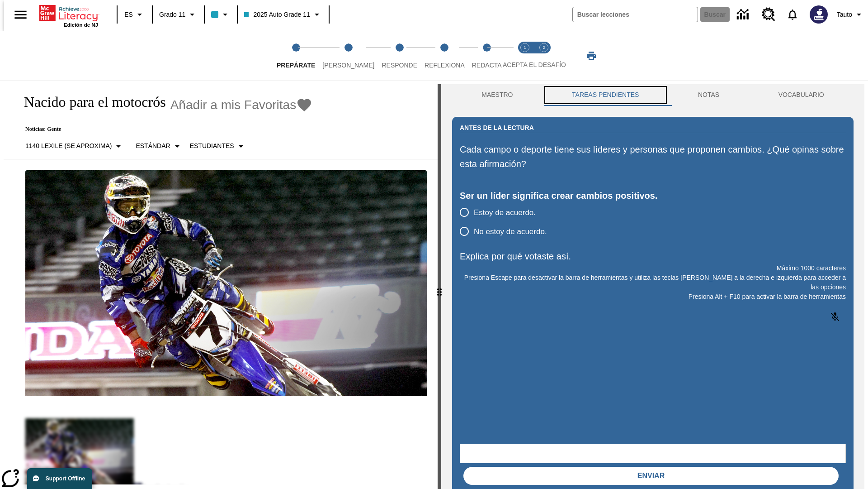 The width and height of the screenshot is (868, 489). I want to click on span: Añadir a mis Favoritas, so click(233, 105).